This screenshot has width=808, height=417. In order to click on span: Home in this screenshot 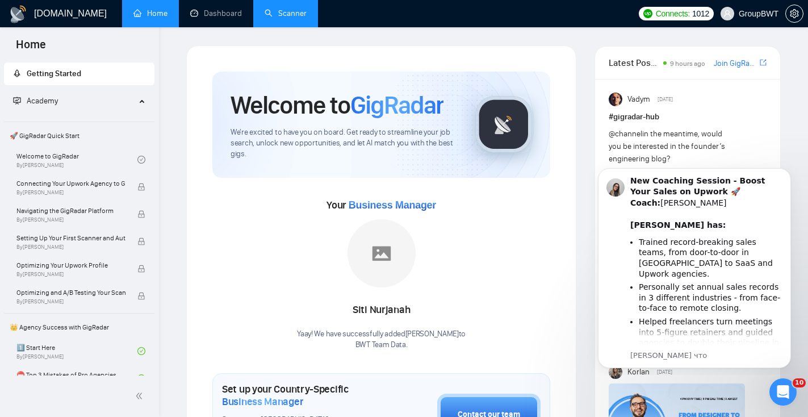, I will do `click(31, 48)`.